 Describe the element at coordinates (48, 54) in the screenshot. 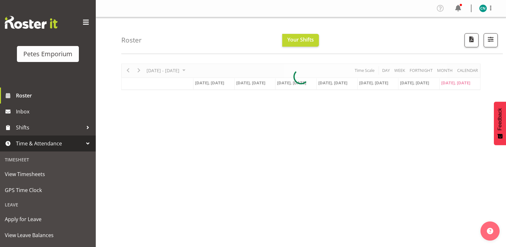

I see `div: Petes Emporium` at that location.